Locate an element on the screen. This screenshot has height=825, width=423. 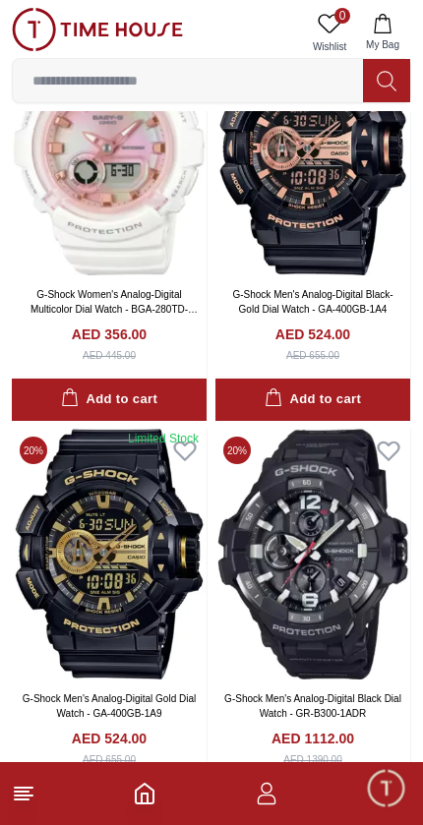
div: AED 1390.00 is located at coordinates (313, 759).